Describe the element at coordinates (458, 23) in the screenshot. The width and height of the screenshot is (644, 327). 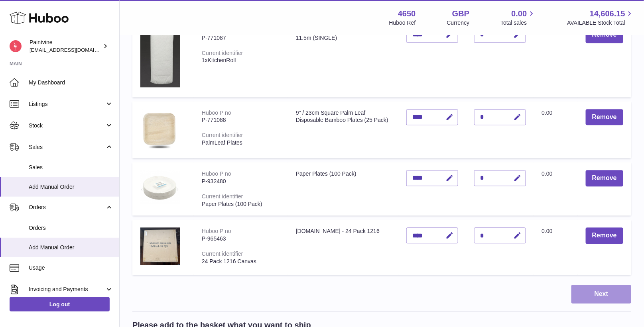
I see `div: Currency` at that location.